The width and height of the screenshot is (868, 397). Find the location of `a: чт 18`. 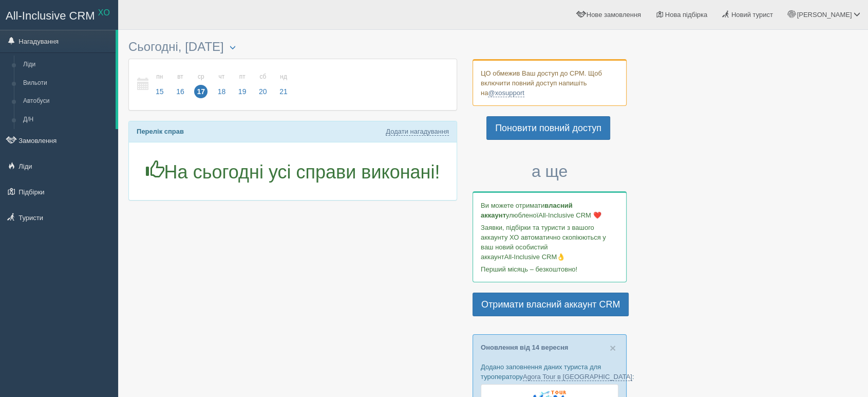

a: чт 18 is located at coordinates (222, 84).